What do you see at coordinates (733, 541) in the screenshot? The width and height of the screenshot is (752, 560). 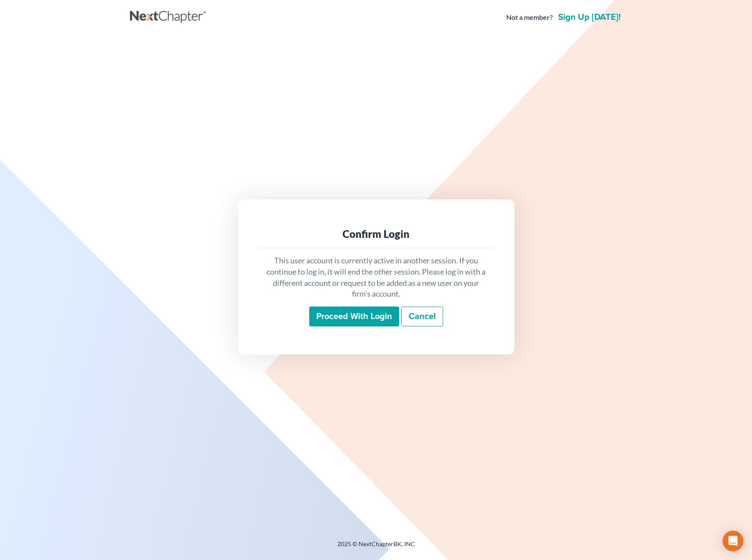 I see `div: Open Intercom Messenger` at bounding box center [733, 541].